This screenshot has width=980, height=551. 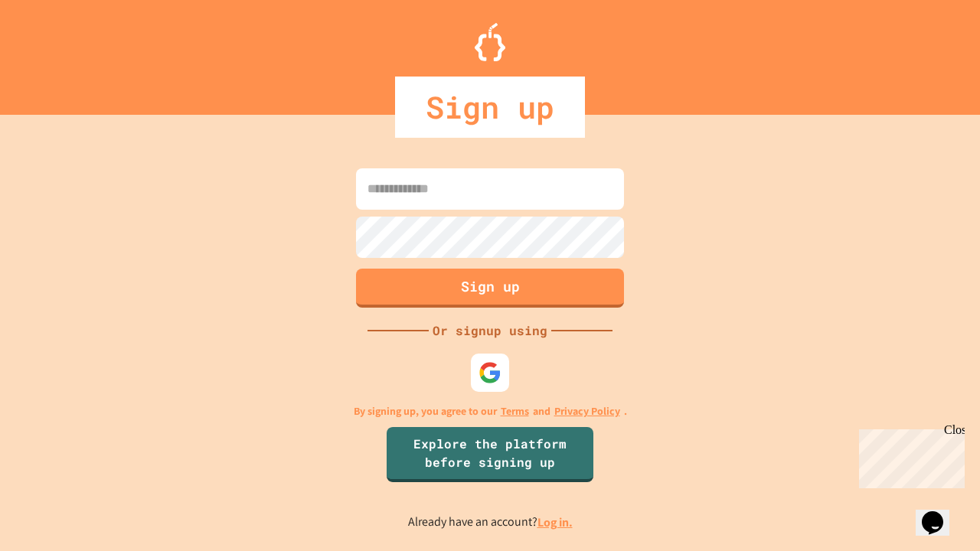 What do you see at coordinates (587, 411) in the screenshot?
I see `a: Privacy Policy` at bounding box center [587, 411].